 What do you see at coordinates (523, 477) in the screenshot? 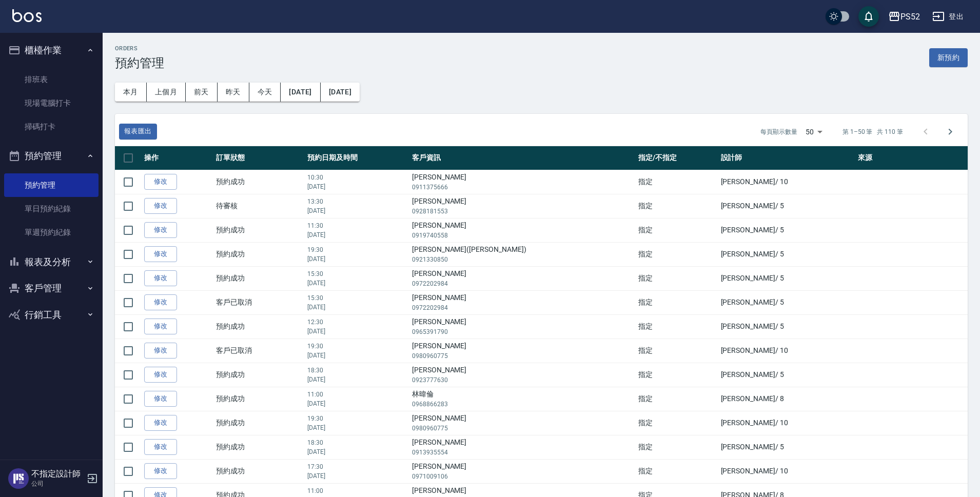
I see `p: 0971009106` at bounding box center [523, 477].